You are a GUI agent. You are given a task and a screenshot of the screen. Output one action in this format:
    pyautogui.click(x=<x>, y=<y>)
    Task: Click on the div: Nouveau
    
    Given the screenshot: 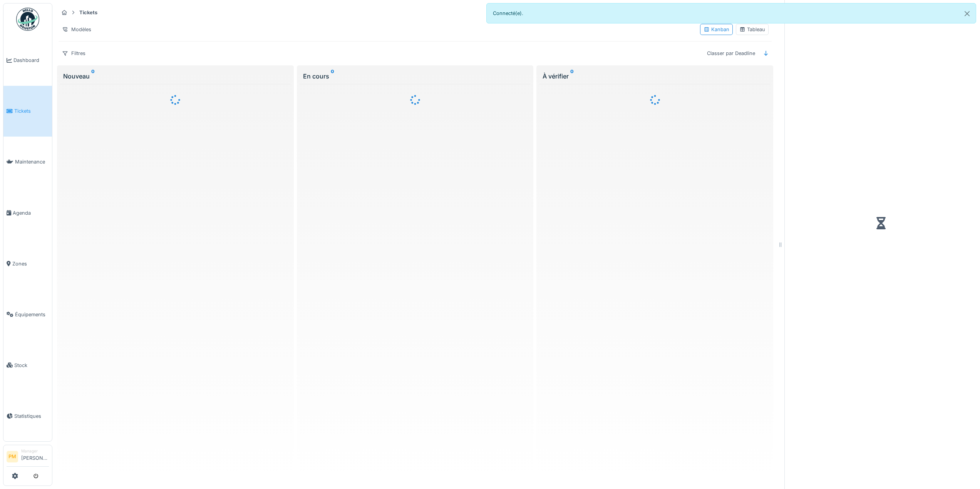 What is the action you would take?
    pyautogui.click(x=175, y=76)
    